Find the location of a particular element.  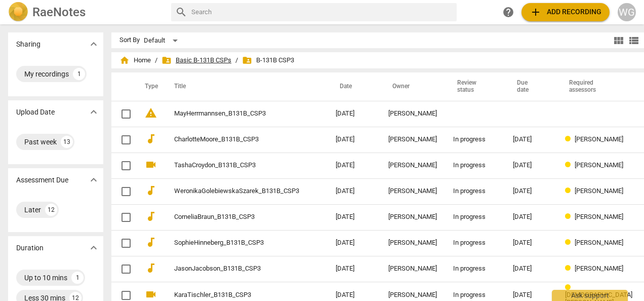

div: Sort By is located at coordinates (130, 40).